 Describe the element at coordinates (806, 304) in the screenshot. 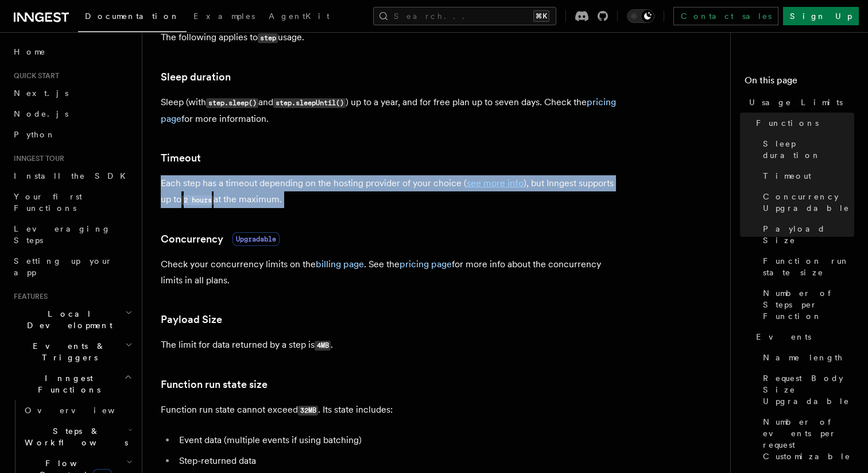

I see `a: Number of Steps per Function` at that location.